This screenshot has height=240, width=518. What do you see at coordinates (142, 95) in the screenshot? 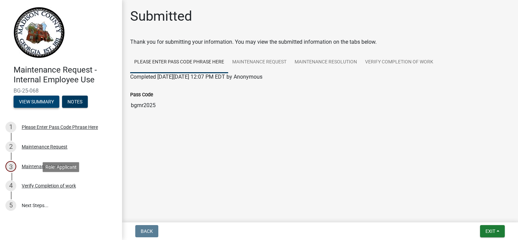
I see `label: Pass Code` at bounding box center [142, 95].